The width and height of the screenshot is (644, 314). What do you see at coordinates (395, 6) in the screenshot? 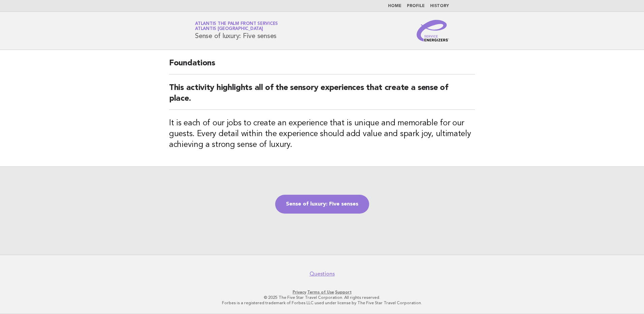
I see `a: Home` at bounding box center [395, 6].